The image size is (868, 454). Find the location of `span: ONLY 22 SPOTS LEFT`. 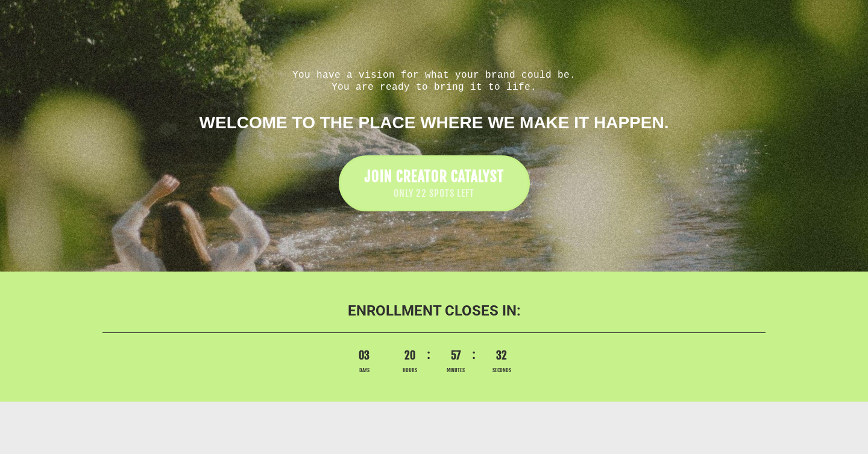

span: ONLY 22 SPOTS LEFT is located at coordinates (434, 193).